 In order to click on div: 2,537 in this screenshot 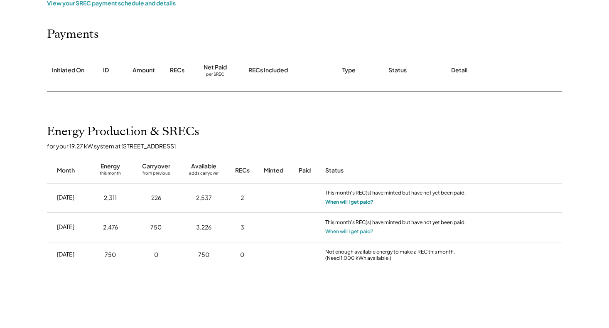, I will do `click(204, 198)`.